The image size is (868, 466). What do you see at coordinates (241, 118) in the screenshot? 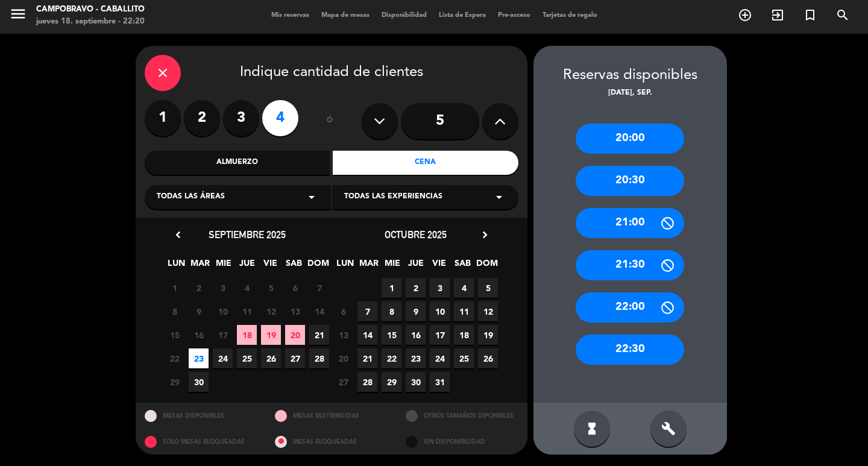
I see `label: 3` at bounding box center [241, 118].